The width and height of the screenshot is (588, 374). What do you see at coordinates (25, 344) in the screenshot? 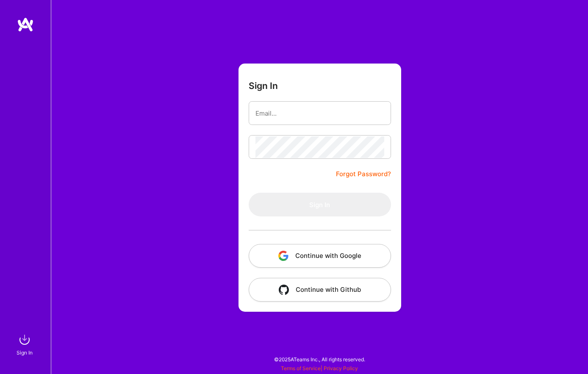
I see `a: sign inSign In` at bounding box center [25, 344].